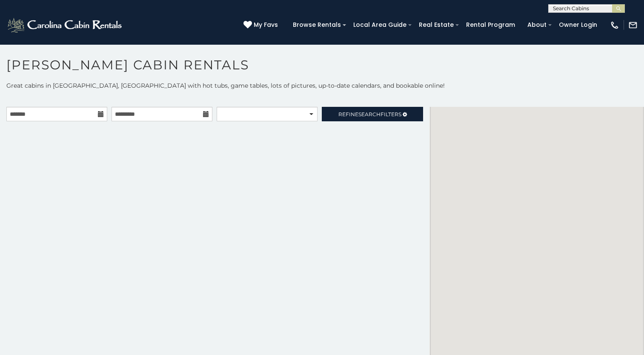  What do you see at coordinates (65, 25) in the screenshot?
I see `img: White-1-2.png` at bounding box center [65, 25].